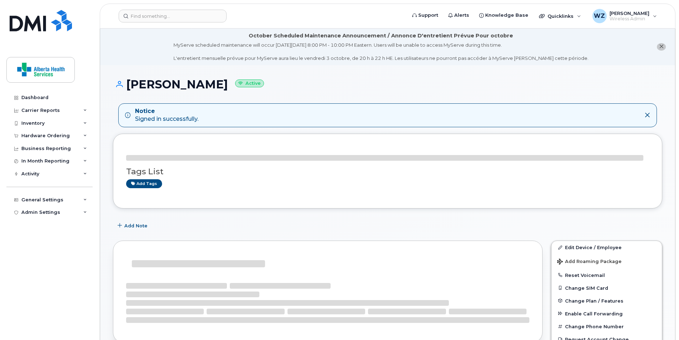 The height and width of the screenshot is (340, 679). What do you see at coordinates (590, 262) in the screenshot?
I see `span: Add Roaming Package` at bounding box center [590, 262].